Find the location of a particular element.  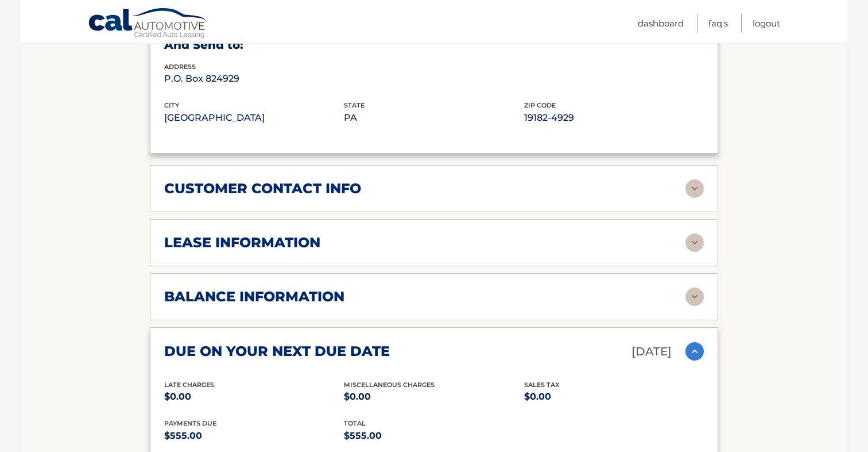

h3: And Send to: is located at coordinates (434, 45).